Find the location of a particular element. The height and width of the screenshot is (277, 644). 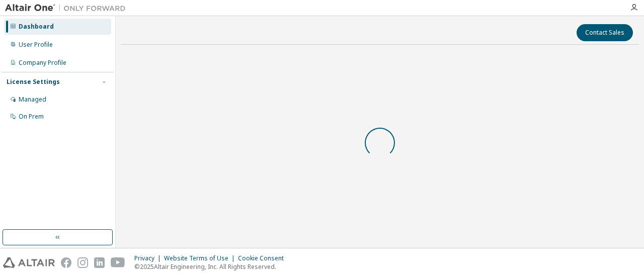

div: Cookie Consent is located at coordinates (264, 258).